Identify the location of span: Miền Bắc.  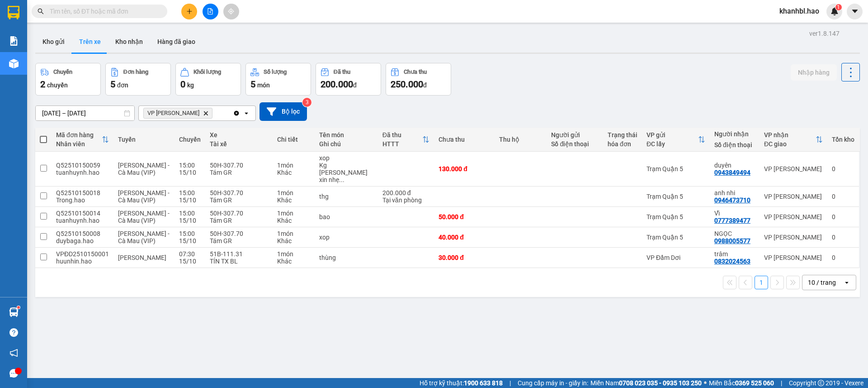
(741, 383).